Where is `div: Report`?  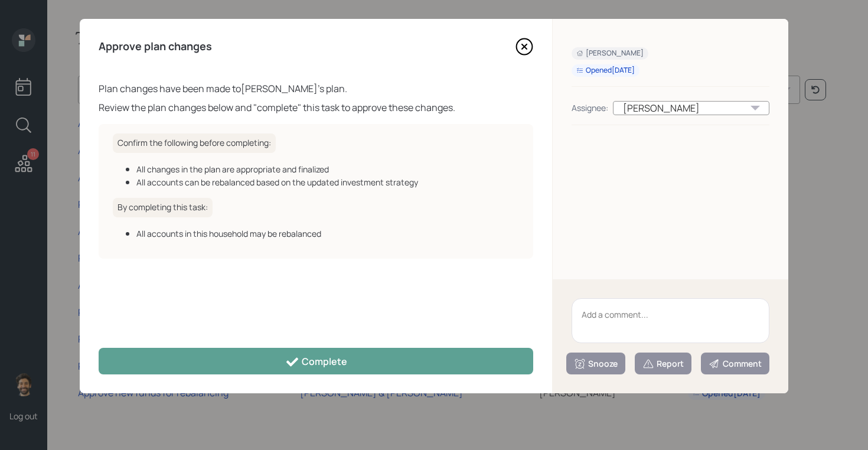 div: Report is located at coordinates (663, 364).